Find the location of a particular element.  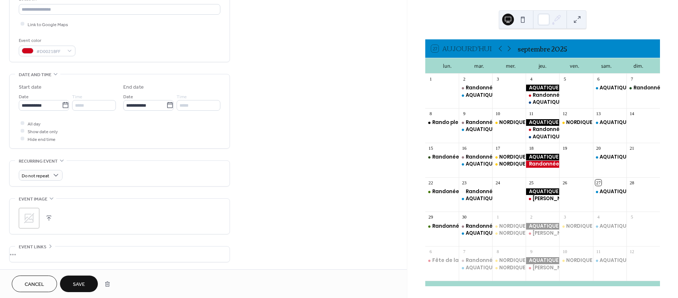

div: sam. is located at coordinates (606, 65).